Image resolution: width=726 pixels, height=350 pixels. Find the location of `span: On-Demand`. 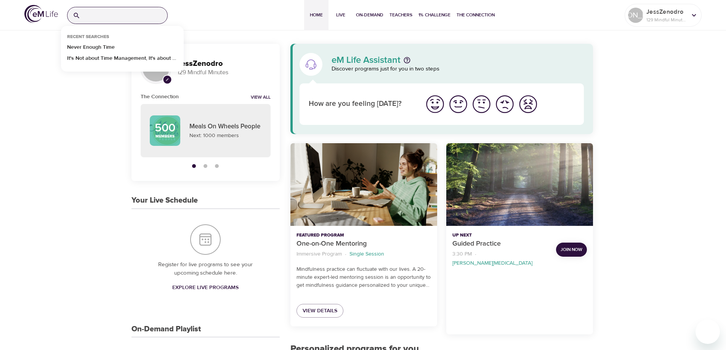

span: On-Demand is located at coordinates (370, 15).